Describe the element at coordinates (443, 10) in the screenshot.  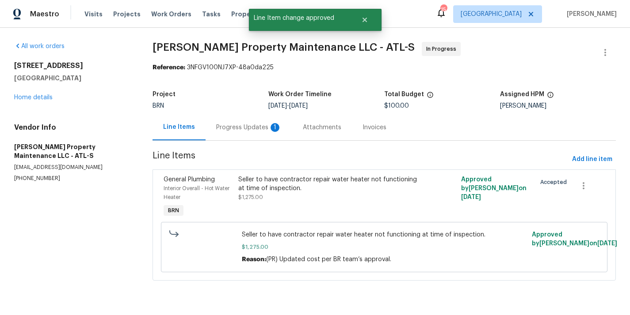
I see `div: 15` at that location.